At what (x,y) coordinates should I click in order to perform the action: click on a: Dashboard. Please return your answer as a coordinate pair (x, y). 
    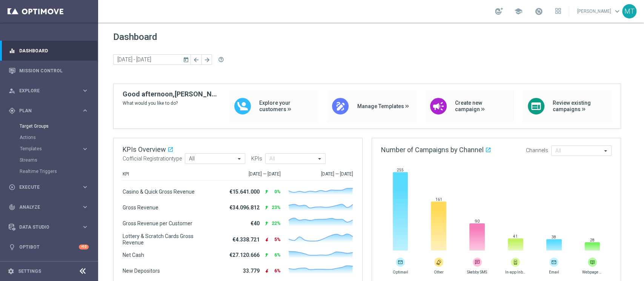
    Looking at the image, I should click on (54, 50).